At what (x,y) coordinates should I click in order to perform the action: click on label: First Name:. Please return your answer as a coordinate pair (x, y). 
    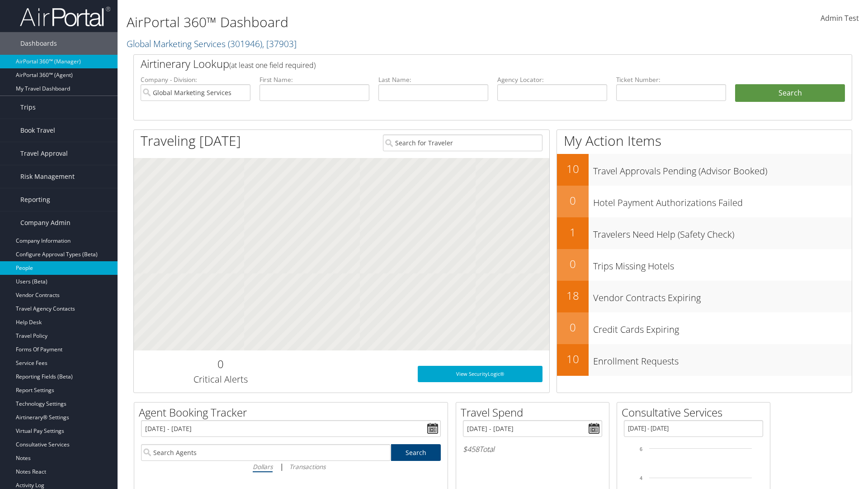
    Looking at the image, I should click on (315, 80).